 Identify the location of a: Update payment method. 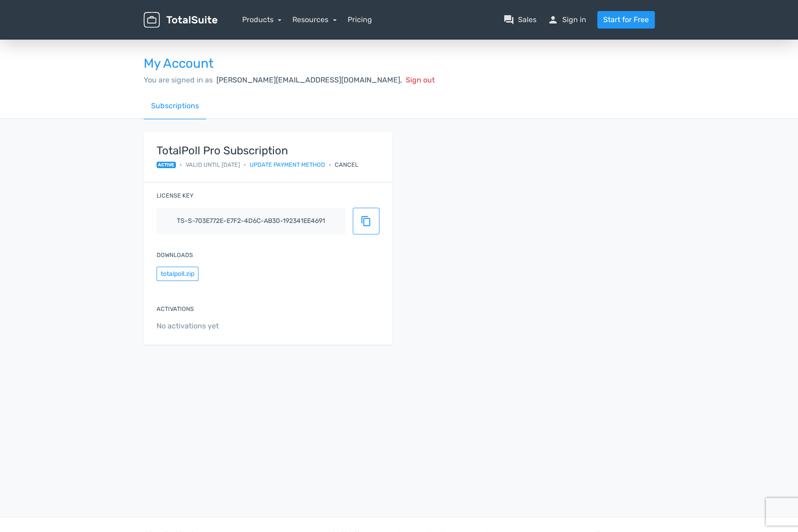
(287, 165).